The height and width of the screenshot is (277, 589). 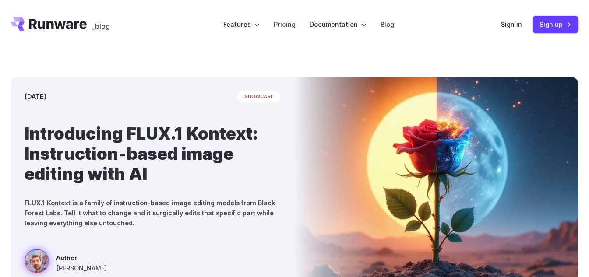 I want to click on a: Pricing, so click(x=285, y=24).